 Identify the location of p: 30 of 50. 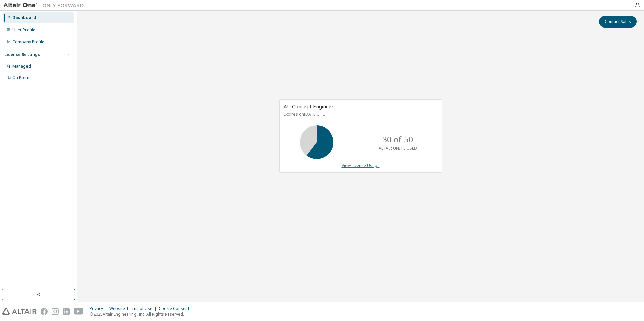
(398, 139).